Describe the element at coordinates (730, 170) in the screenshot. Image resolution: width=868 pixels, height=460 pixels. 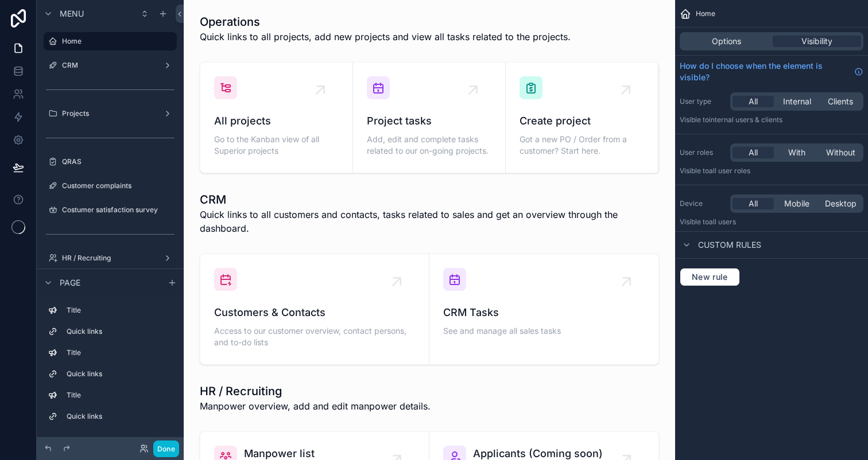
I see `span: All user roles` at that location.